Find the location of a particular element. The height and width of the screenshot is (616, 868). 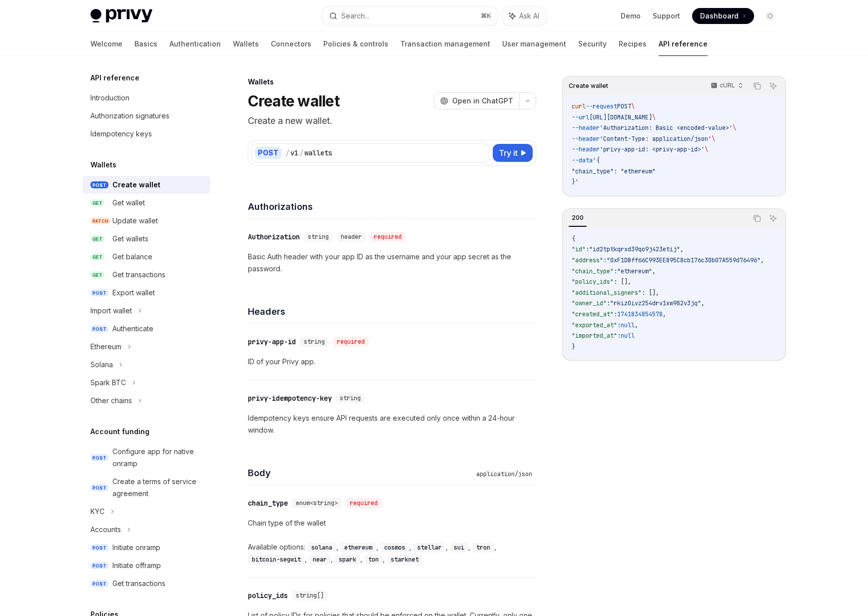

span: "exported_at" is located at coordinates (594, 325).